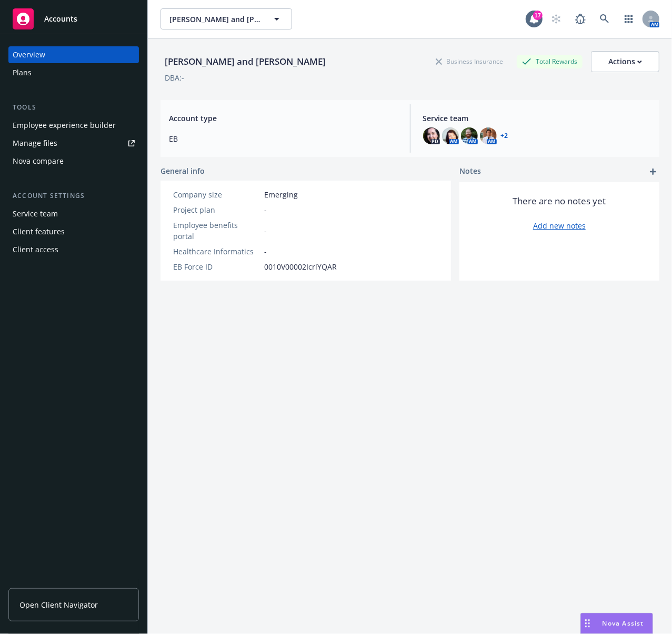 The width and height of the screenshot is (672, 634). I want to click on div: Business Insurance, so click(470, 61).